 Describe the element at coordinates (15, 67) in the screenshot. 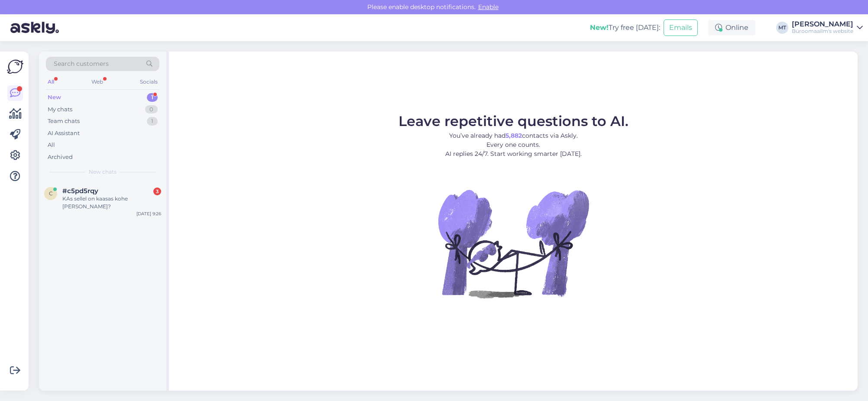

I see `img: Askly Logo` at that location.